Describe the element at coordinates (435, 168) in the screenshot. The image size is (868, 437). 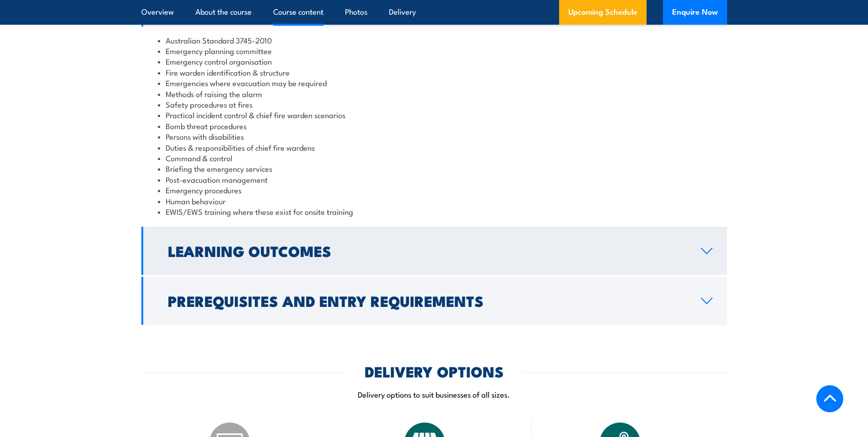
I see `li: Briefing the emergency services` at that location.